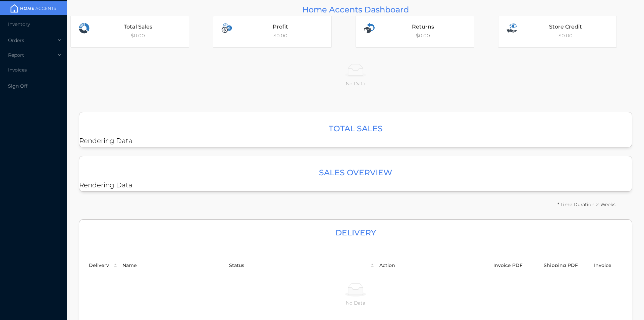  What do you see at coordinates (566, 27) in the screenshot?
I see `div: Store Credit` at bounding box center [566, 27].